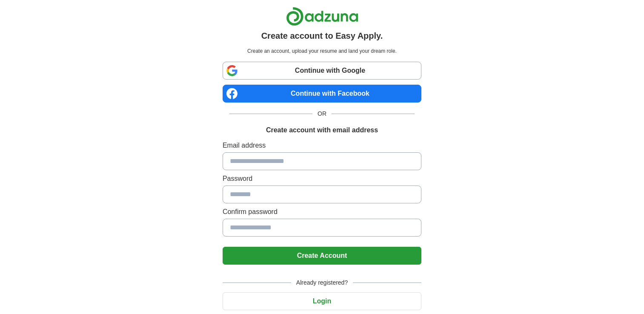 Image resolution: width=644 pixels, height=314 pixels. Describe the element at coordinates (321, 256) in the screenshot. I see `button: Create Account` at that location.